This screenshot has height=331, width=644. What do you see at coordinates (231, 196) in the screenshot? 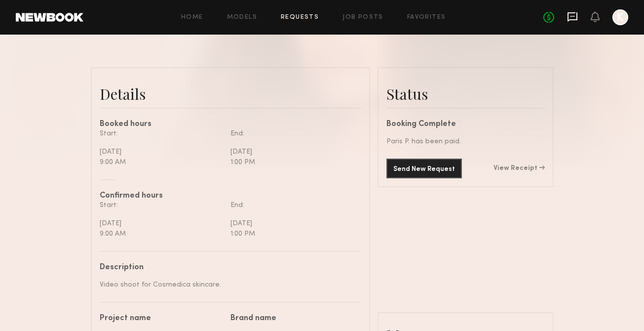
I see `div: Confirmed hours` at bounding box center [231, 196].